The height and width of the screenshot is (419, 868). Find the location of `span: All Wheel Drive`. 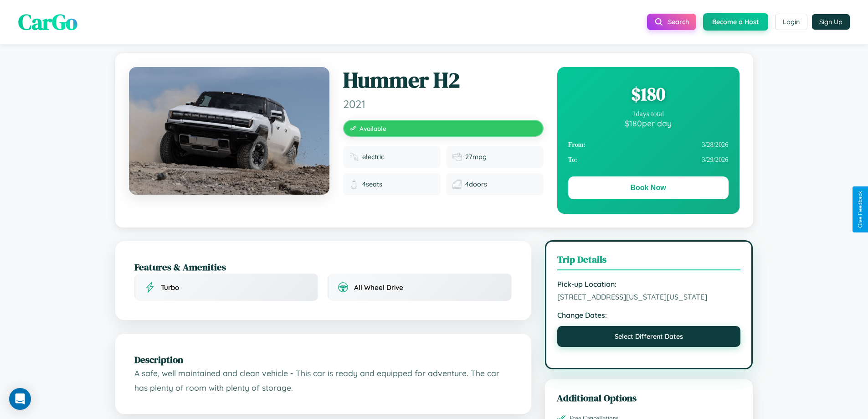

span: All Wheel Drive is located at coordinates (379, 287).